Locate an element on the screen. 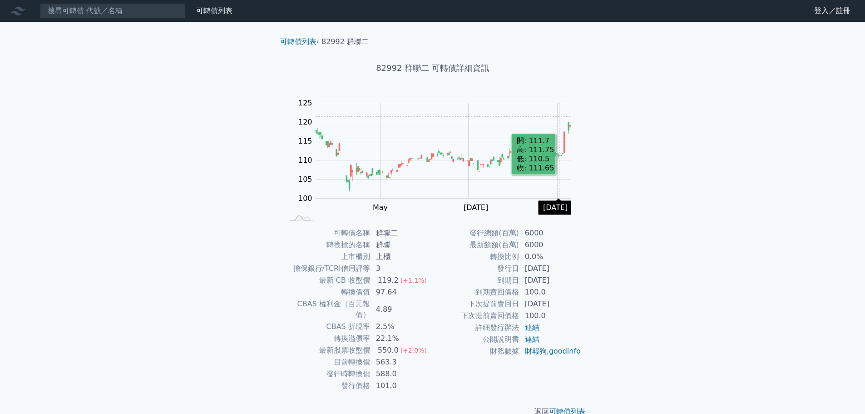 The width and height of the screenshot is (865, 414). td: 轉換溢價率 is located at coordinates (327, 338).